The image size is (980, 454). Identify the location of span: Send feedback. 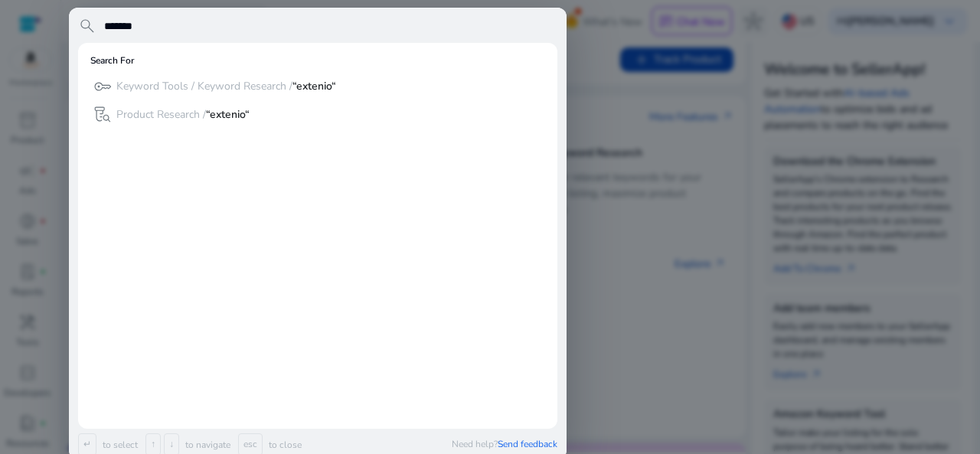
(528, 444).